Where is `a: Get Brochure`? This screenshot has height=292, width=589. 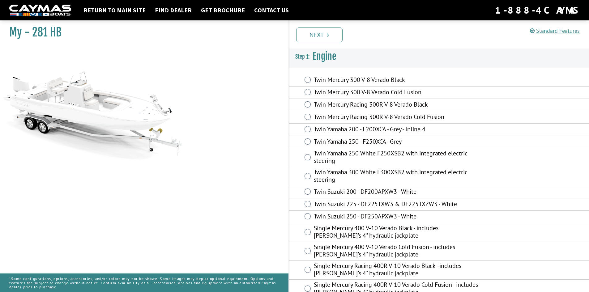 a: Get Brochure is located at coordinates (223, 10).